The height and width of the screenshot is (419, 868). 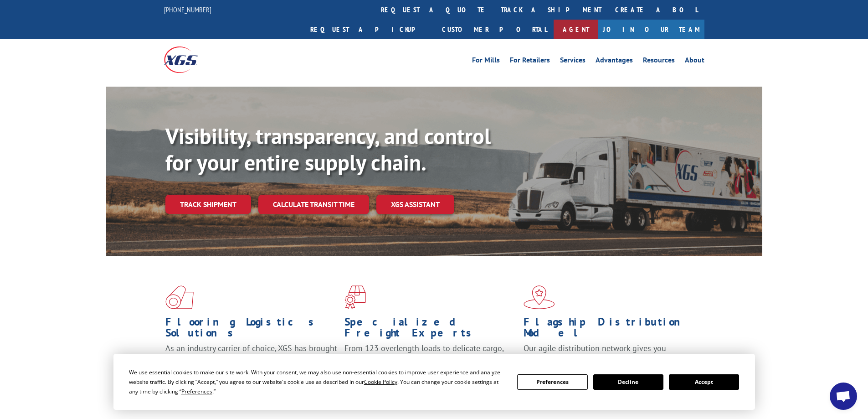 I want to click on div: Cookie Consent Prompt, so click(x=434, y=382).